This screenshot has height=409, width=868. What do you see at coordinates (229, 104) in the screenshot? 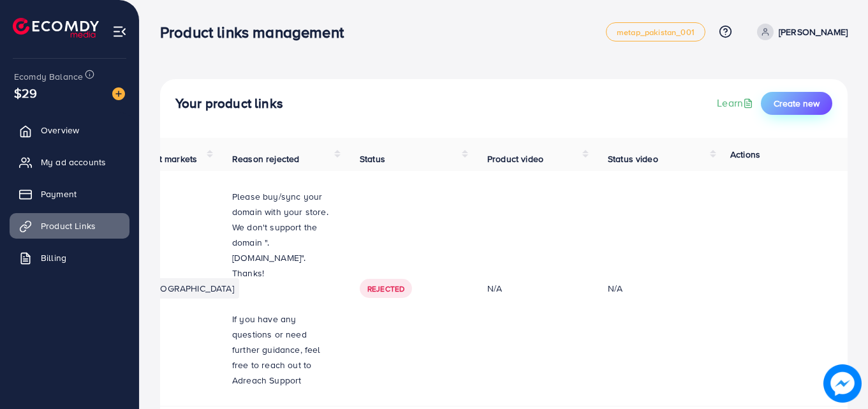
I see `h4: Your product links` at bounding box center [229, 104].